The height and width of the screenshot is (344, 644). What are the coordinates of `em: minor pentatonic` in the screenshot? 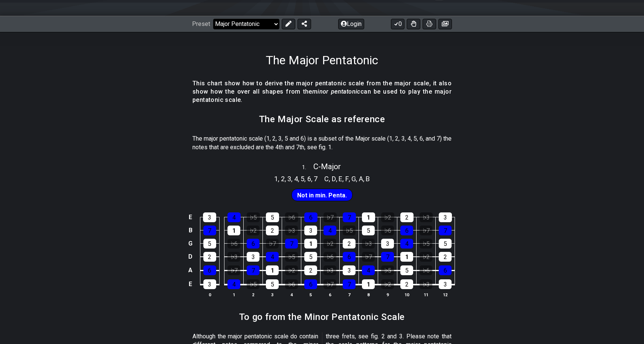 It's located at (336, 91).